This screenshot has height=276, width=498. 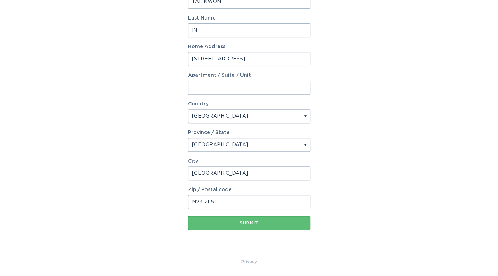 What do you see at coordinates (208, 133) in the screenshot?
I see `label: Province / State` at bounding box center [208, 133].